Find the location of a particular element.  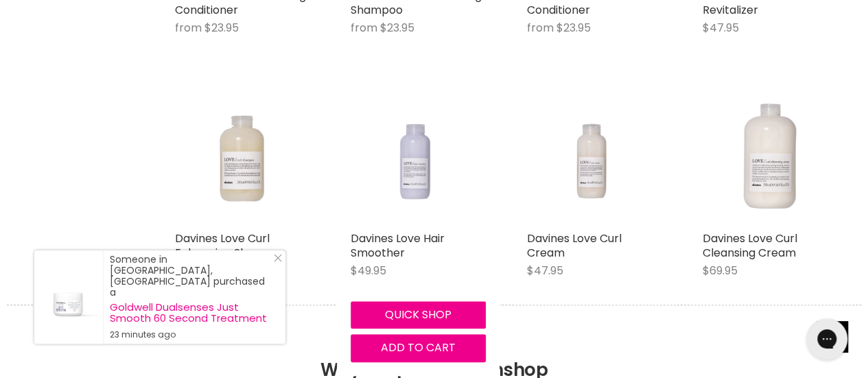

a: Close Notification is located at coordinates (275, 260).